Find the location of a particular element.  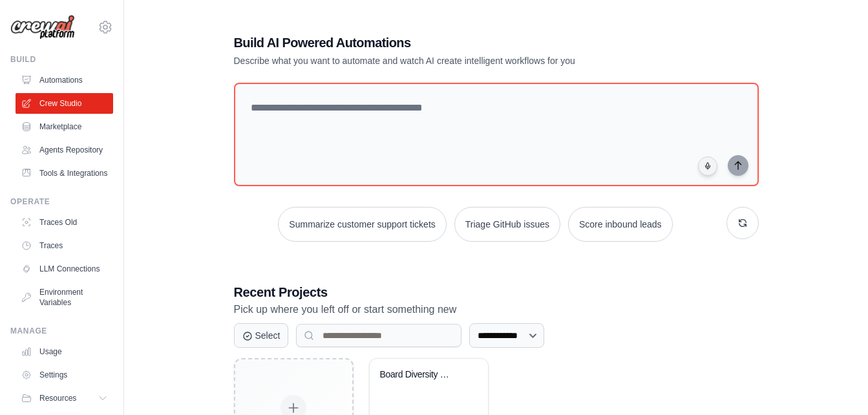

img: Logo is located at coordinates (42, 27).